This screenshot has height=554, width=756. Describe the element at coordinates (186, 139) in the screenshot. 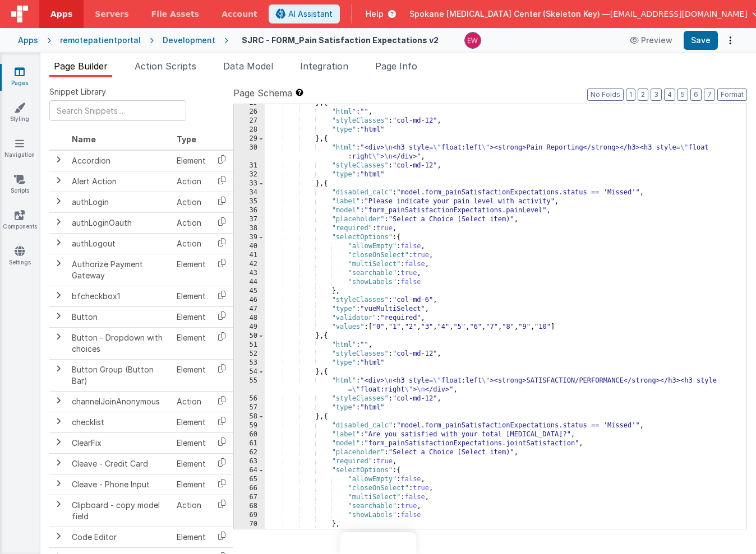

I see `span: Type` at that location.